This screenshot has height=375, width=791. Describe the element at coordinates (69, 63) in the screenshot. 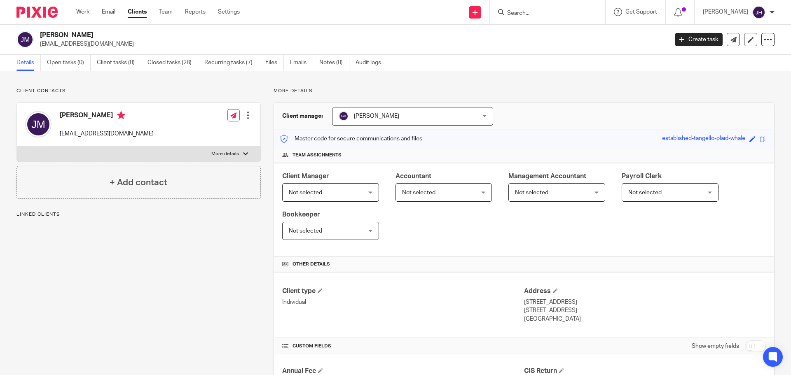

I see `a: Open tasks (0)` at that location.